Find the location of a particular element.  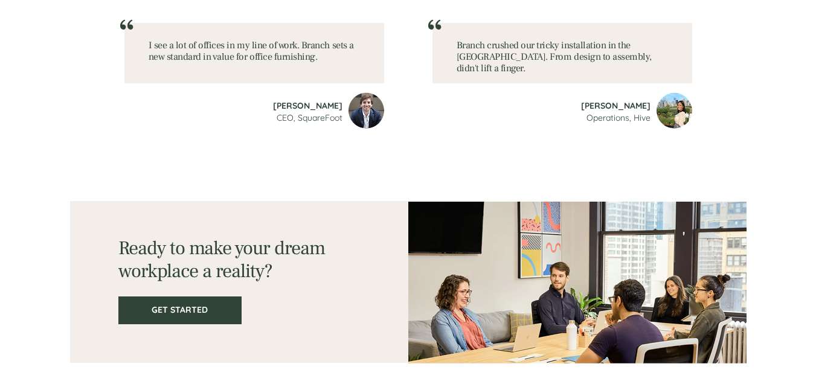

span: Ready to make your dream workplace a reality? is located at coordinates (222, 260).